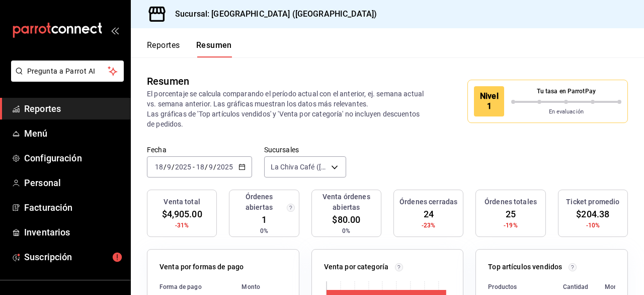 The image size is (644, 295). I want to click on span: $80.00, so click(346, 219).